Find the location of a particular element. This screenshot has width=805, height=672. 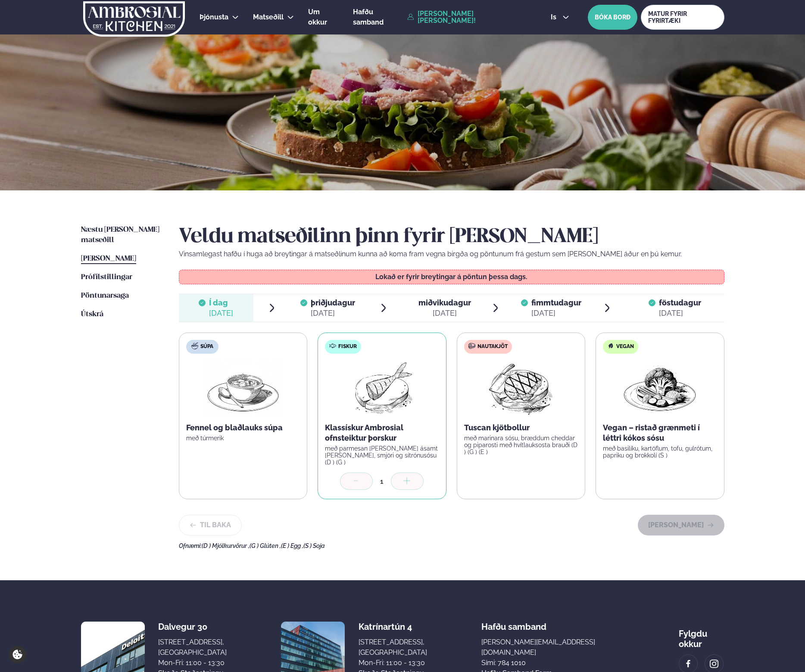

span: (G ) Glúten , is located at coordinates (265, 546).